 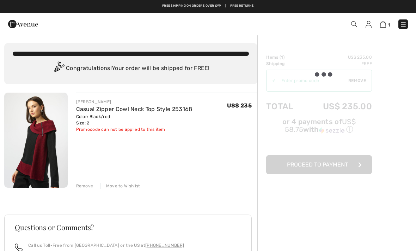 I want to click on a: Casual Zipper Cowl Neck Top Style 253168, so click(x=134, y=109).